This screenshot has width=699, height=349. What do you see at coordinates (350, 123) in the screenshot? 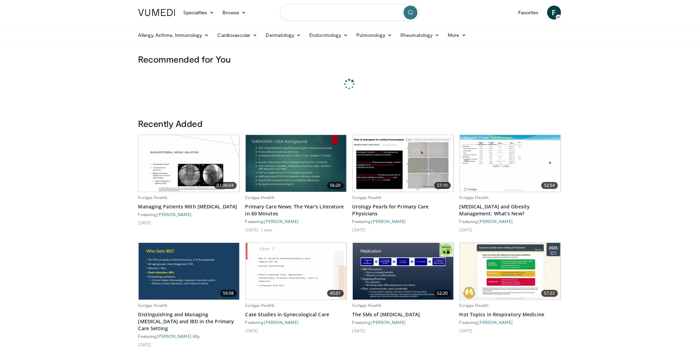
I see `h3: Recently Added` at bounding box center [350, 123].